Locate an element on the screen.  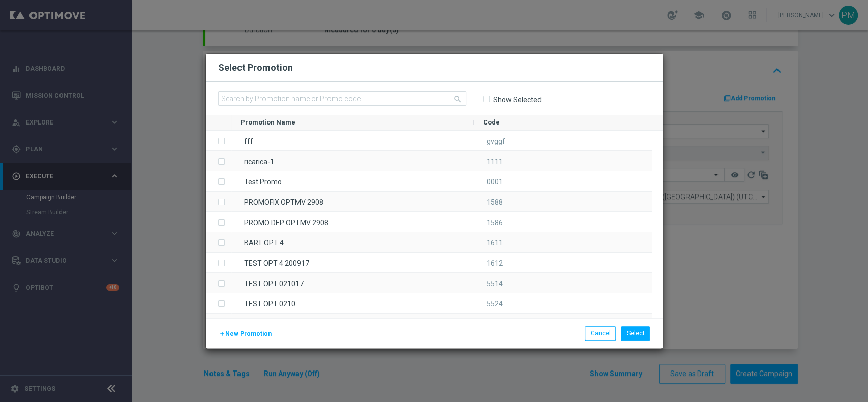
span: New Promotion is located at coordinates (248, 334).